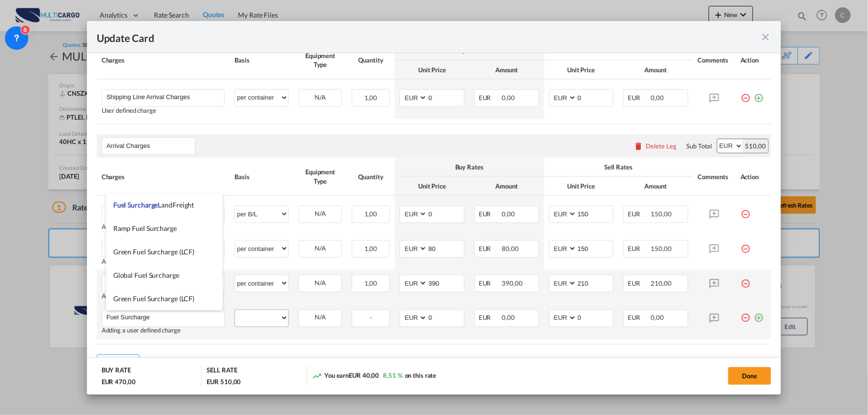 Image resolution: width=868 pixels, height=415 pixels. I want to click on div: EUR 470,00, so click(118, 381).